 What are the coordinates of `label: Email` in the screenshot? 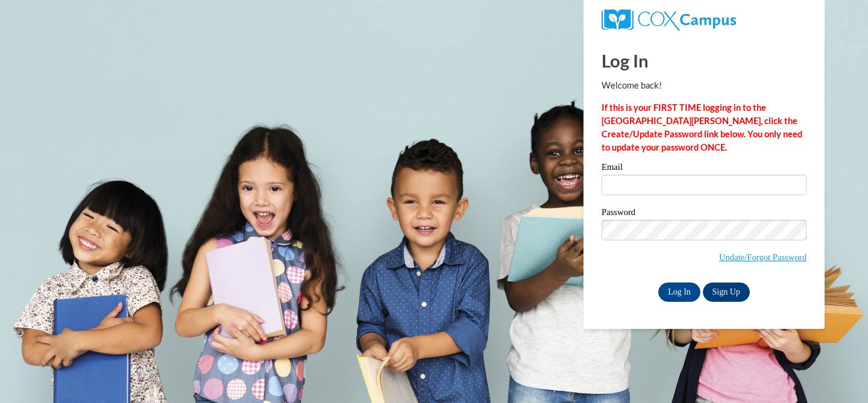 It's located at (704, 168).